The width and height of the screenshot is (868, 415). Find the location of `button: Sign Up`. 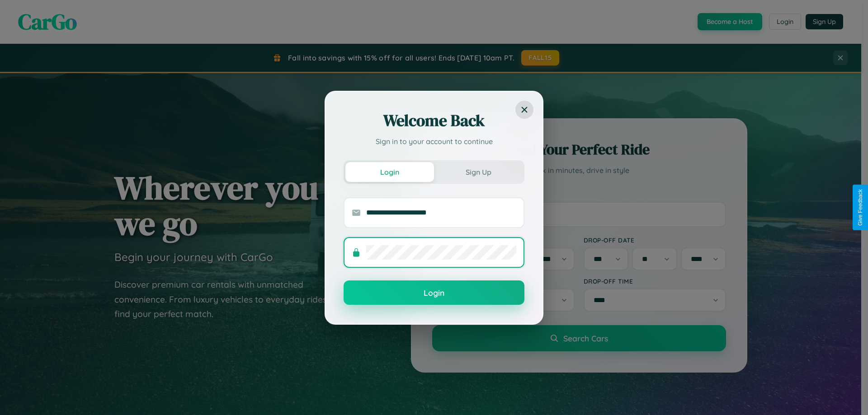

button: Sign Up is located at coordinates (479, 172).